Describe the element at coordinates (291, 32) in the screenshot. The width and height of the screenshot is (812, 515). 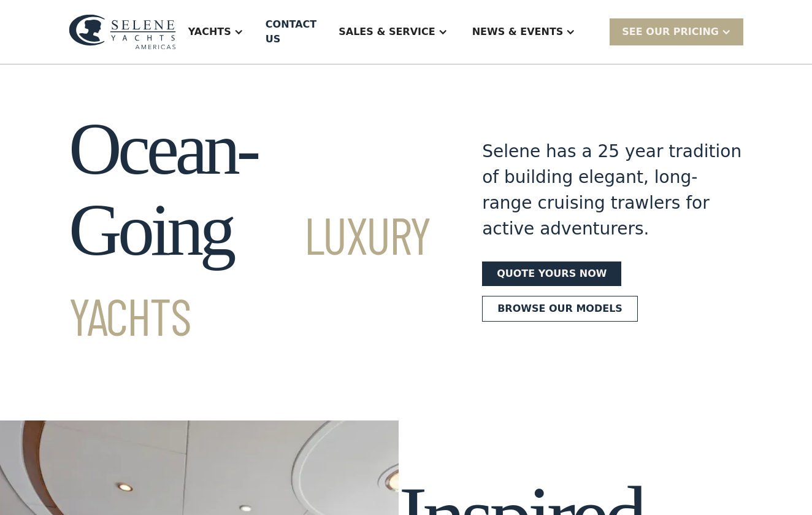
I see `div: Contact US` at that location.